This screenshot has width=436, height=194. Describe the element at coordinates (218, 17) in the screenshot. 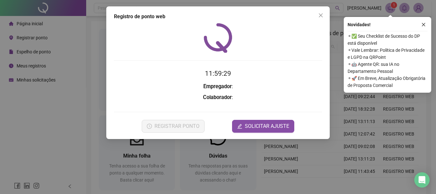

I see `div: Registro de ponto web` at that location.